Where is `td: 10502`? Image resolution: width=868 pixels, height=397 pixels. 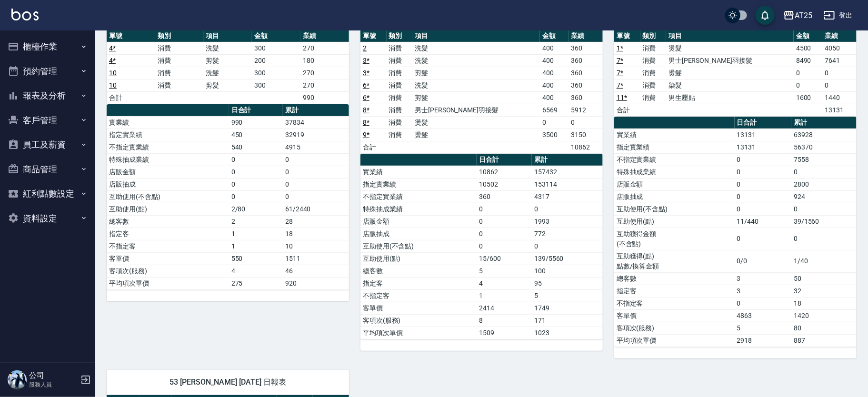
td: 10502 is located at coordinates (504, 184).